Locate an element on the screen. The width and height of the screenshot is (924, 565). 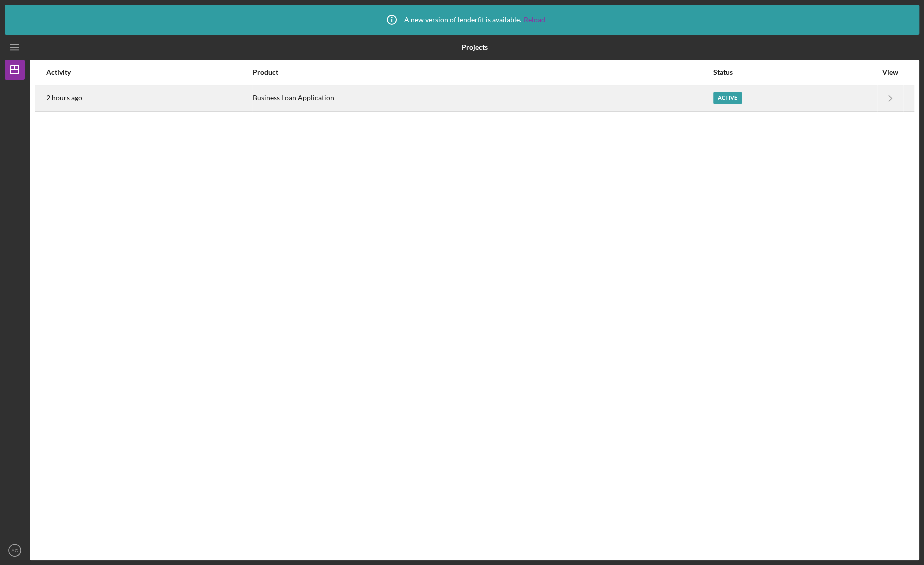
div: Active is located at coordinates (727, 98).